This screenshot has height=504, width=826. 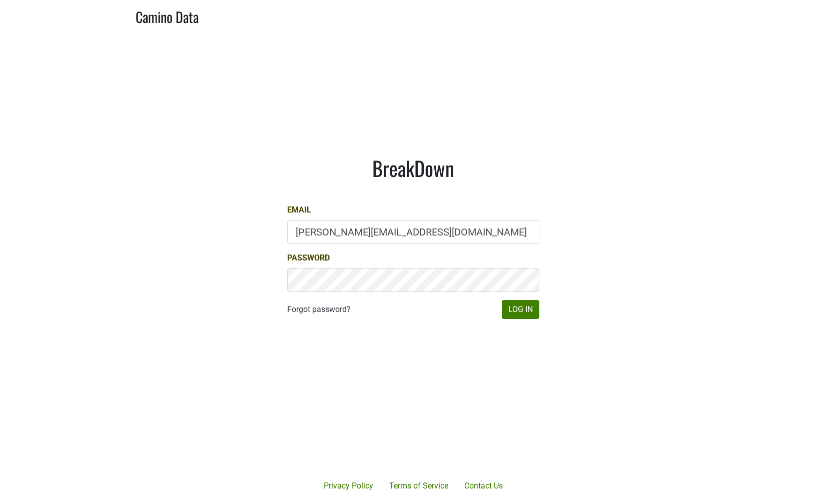 I want to click on a: Terms of Service, so click(x=419, y=486).